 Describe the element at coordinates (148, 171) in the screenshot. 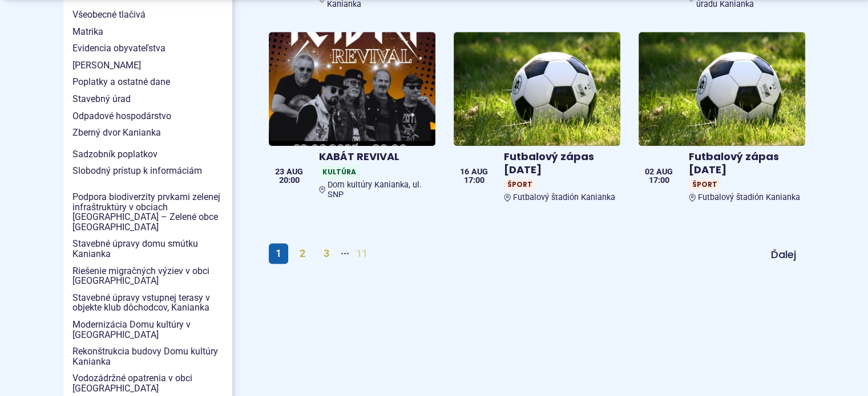

I see `a: Slobodný prístup k informáciám` at that location.